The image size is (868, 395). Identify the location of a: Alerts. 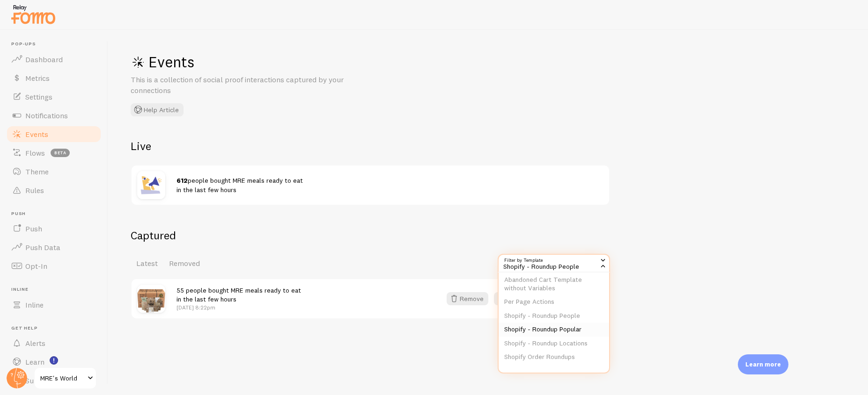
(54, 343).